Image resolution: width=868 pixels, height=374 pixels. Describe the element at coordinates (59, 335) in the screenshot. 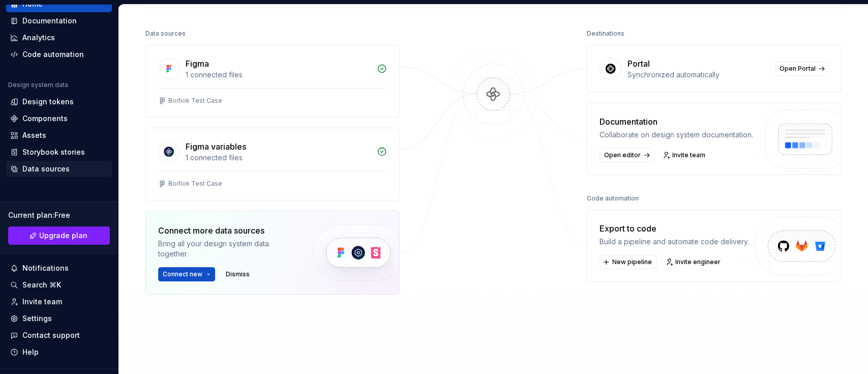

I see `button: Contact support` at that location.